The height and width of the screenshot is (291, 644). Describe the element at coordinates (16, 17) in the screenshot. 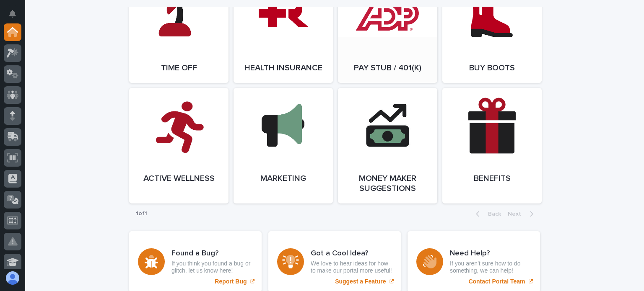

I see `div: Notifications` at that location.